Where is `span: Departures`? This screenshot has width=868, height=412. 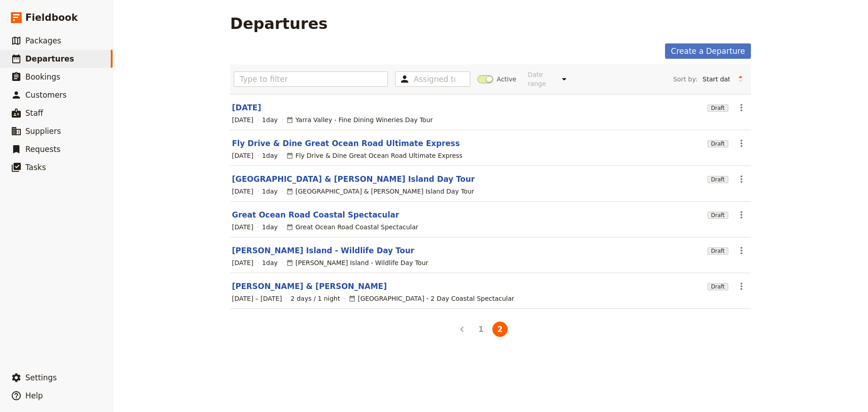 span: Departures is located at coordinates (50, 59).